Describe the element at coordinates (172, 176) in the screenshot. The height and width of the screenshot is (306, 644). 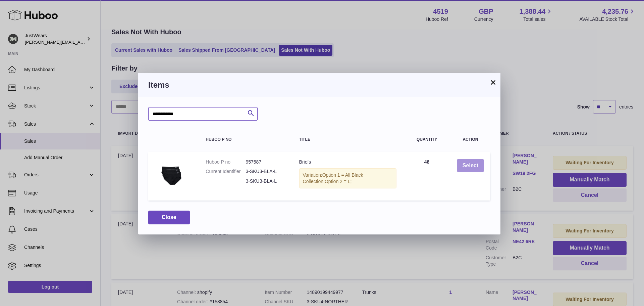
I see `img: Briefs` at that location.